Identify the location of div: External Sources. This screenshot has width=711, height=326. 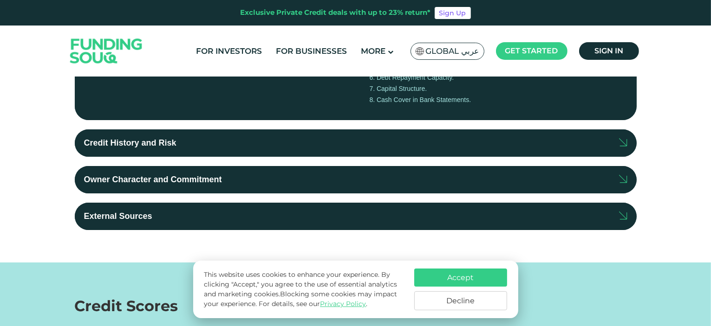
(118, 216).